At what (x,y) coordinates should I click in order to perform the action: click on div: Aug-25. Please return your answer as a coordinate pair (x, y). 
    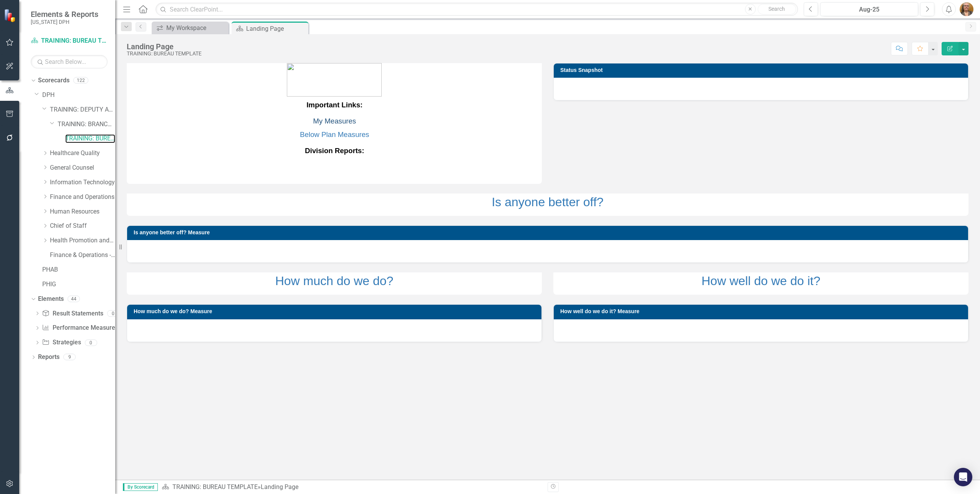
    Looking at the image, I should click on (869, 10).